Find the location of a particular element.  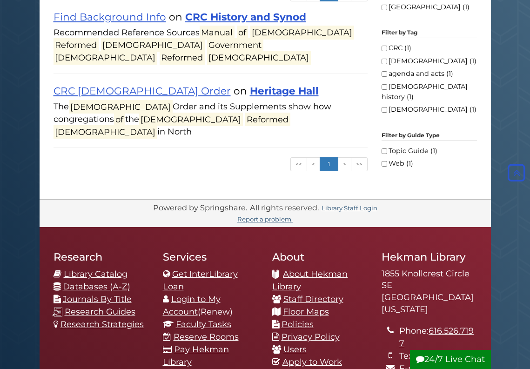

a: Floor Maps is located at coordinates (306, 312).